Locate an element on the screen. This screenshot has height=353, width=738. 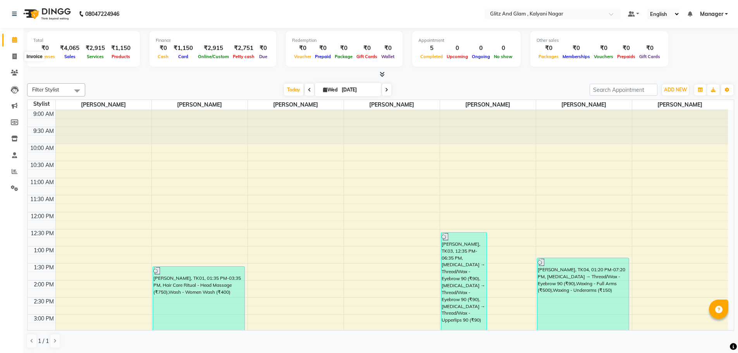
span: Cash is located at coordinates (163, 57).